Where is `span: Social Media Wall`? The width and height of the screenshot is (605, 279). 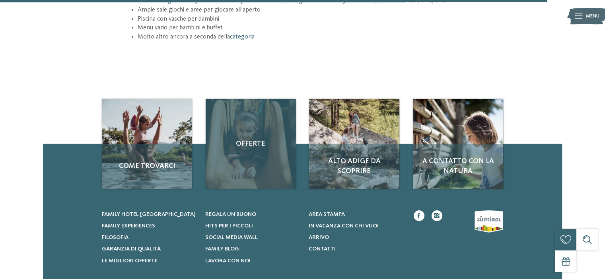
span: Social Media Wall is located at coordinates (231, 238).